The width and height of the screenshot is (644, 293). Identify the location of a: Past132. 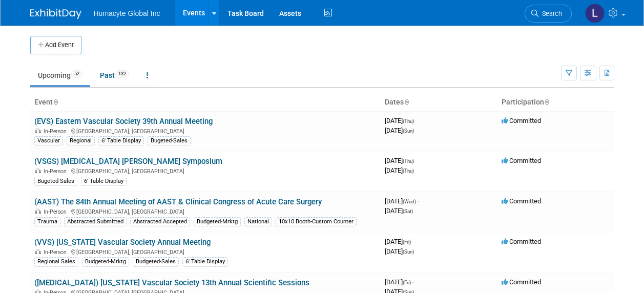
(114, 75).